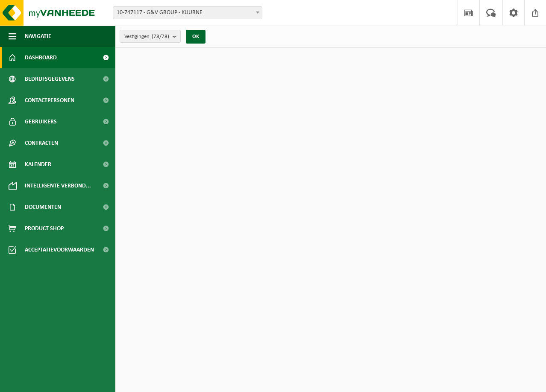  Describe the element at coordinates (38, 36) in the screenshot. I see `span: Navigatie` at that location.